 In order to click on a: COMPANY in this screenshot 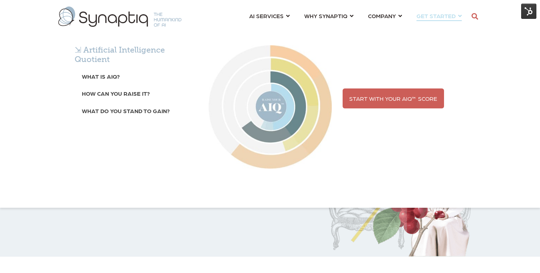, I will do `click(385, 16)`.